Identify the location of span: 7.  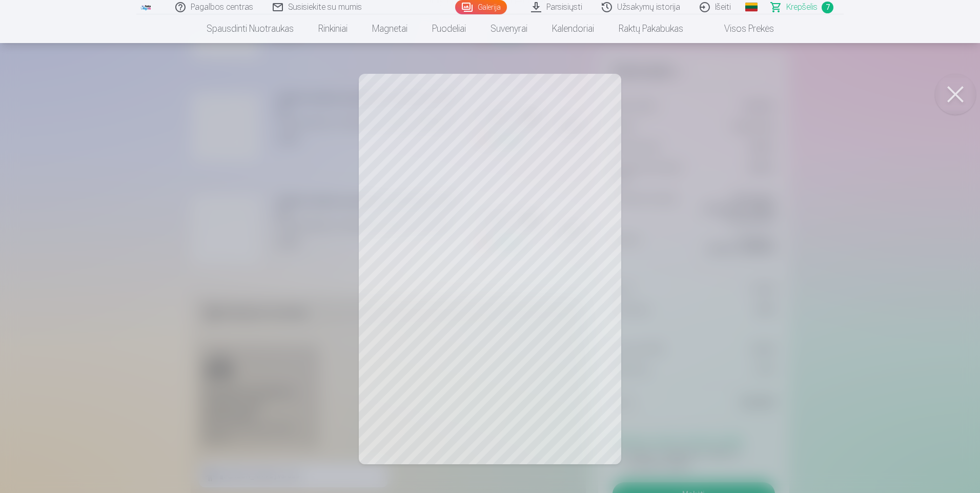
(828, 7).